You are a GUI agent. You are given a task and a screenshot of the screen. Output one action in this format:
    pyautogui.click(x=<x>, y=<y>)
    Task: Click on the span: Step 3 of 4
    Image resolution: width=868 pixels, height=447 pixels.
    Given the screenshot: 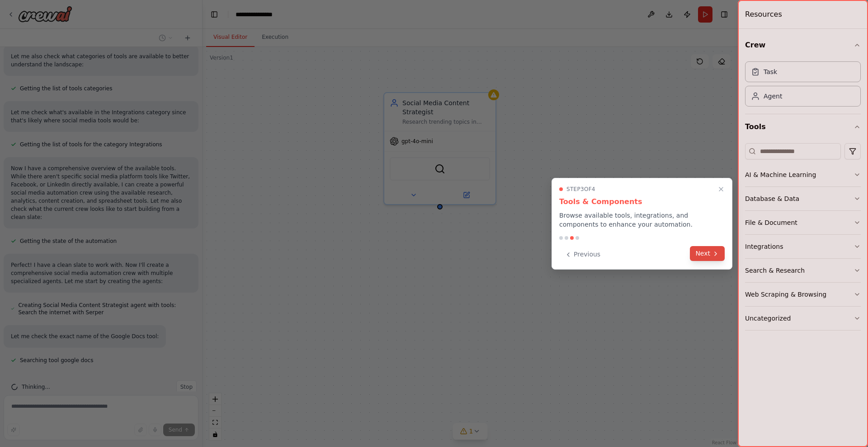 What is the action you would take?
    pyautogui.click(x=581, y=189)
    